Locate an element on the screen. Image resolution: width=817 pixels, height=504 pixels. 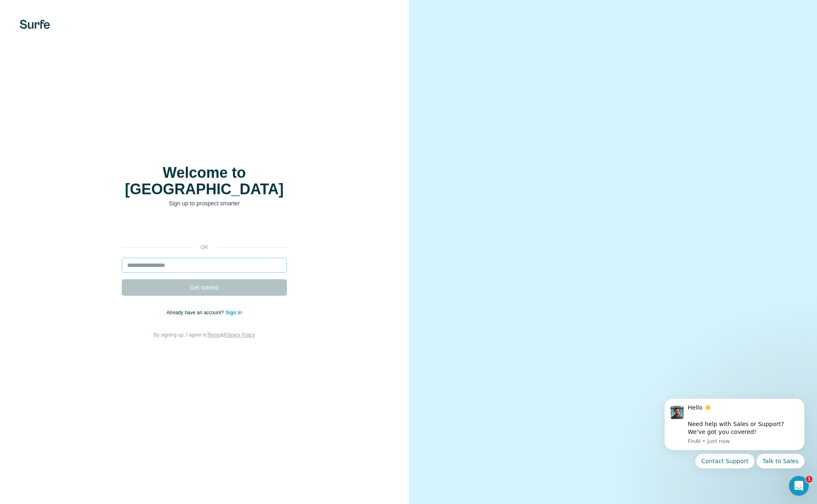
button: Quick reply: Talk to Sales is located at coordinates (128, 73).